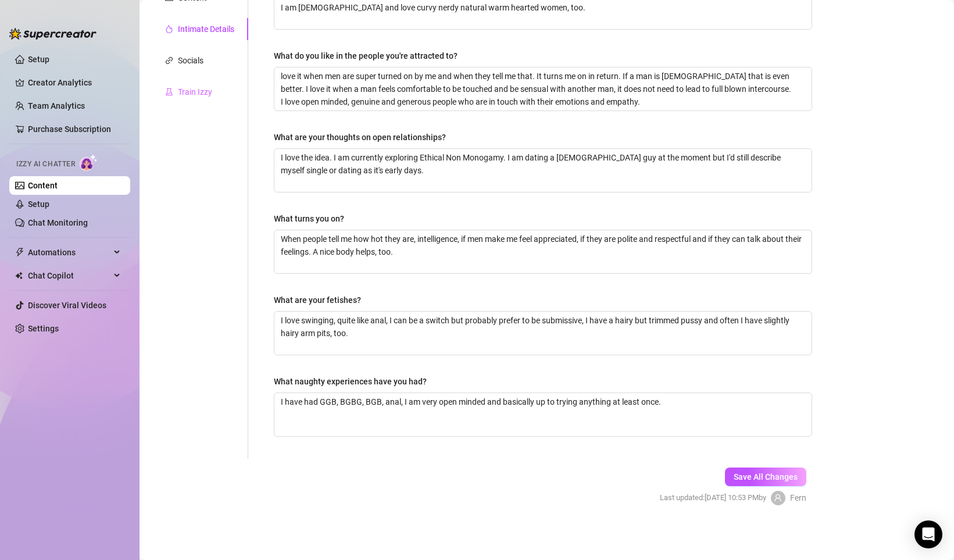 This screenshot has height=560, width=954. I want to click on textarea: What are your fetishes?, so click(543, 333).